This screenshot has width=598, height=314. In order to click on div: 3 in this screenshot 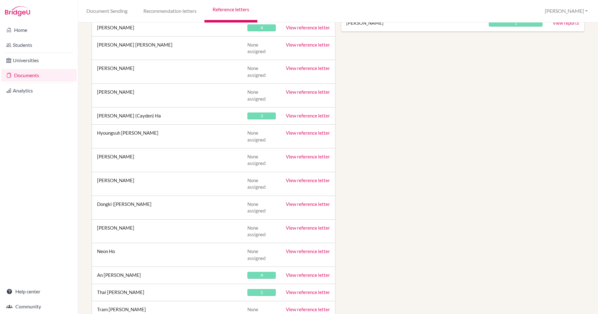, I will do `click(261, 116)`.